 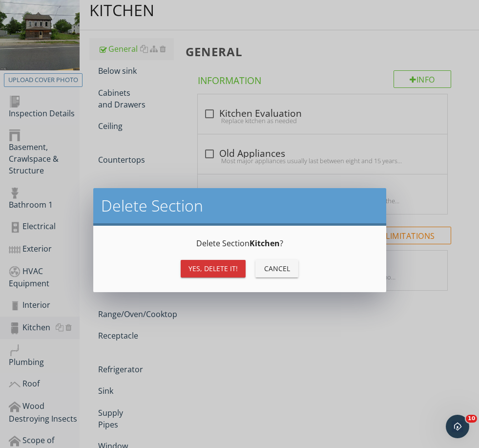 I want to click on button: Cancel, so click(x=277, y=269).